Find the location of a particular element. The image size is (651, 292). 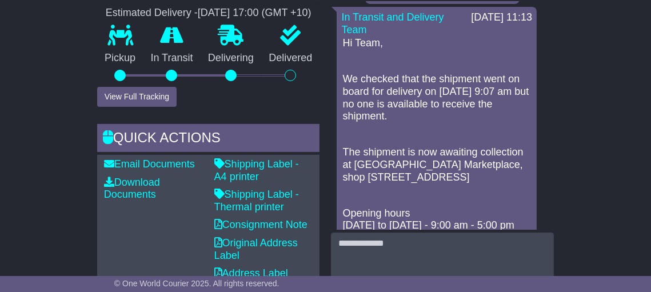

a: Shipping Label - Thermal printer is located at coordinates (257, 201).